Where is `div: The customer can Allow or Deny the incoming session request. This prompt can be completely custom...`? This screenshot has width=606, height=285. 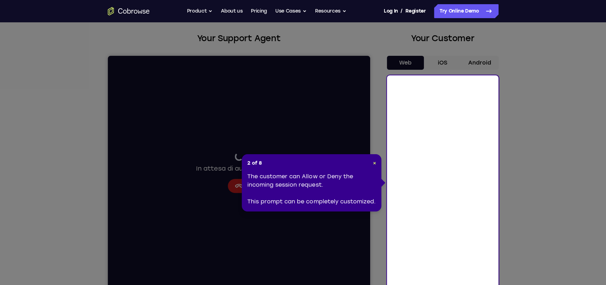 div: The customer can Allow or Deny the incoming session request. This prompt can be completely custom... is located at coordinates (312, 189).